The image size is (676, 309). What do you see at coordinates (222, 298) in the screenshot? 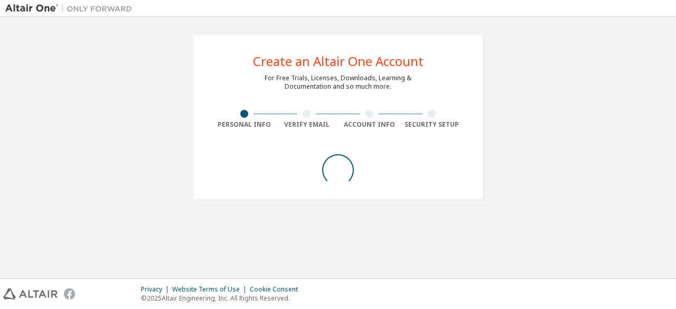
I see `p: © 2025 Altair Engineering, Inc. All Rights Reserved.` at bounding box center [222, 298].